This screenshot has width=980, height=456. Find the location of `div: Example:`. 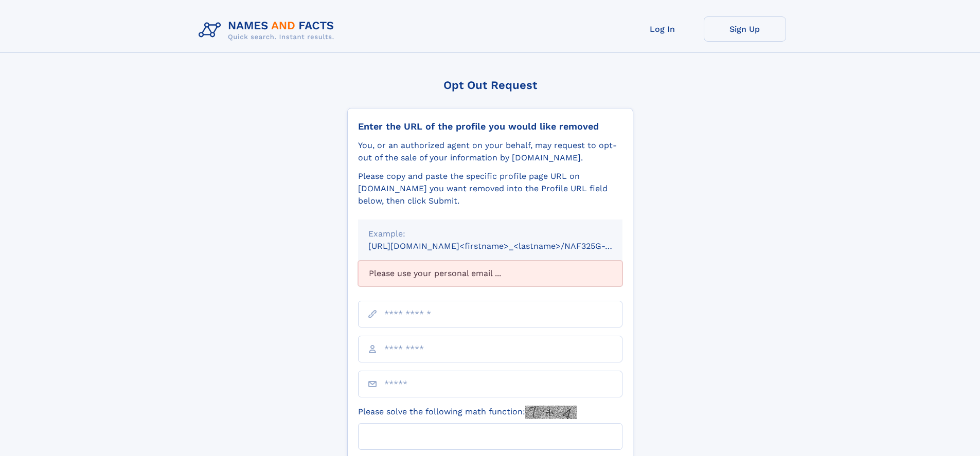

div: Example: is located at coordinates (490, 234).